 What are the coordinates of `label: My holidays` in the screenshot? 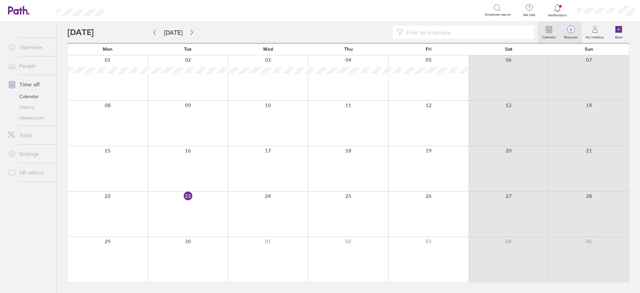 It's located at (595, 36).